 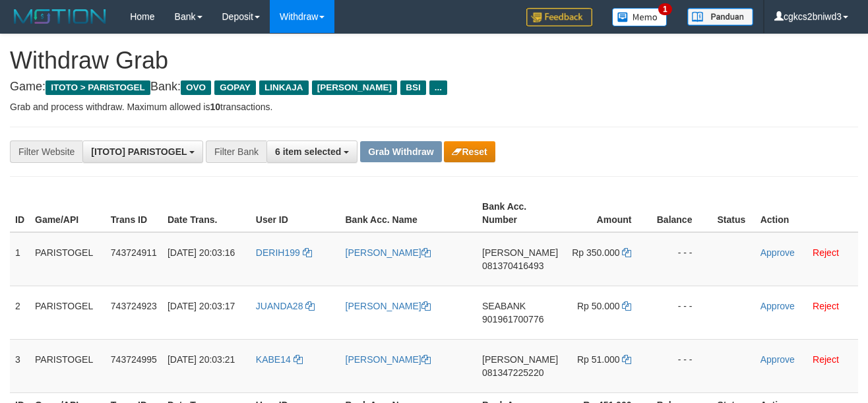 What do you see at coordinates (626, 253) in the screenshot?
I see `a: Copy 350000 to clipboard` at bounding box center [626, 253].